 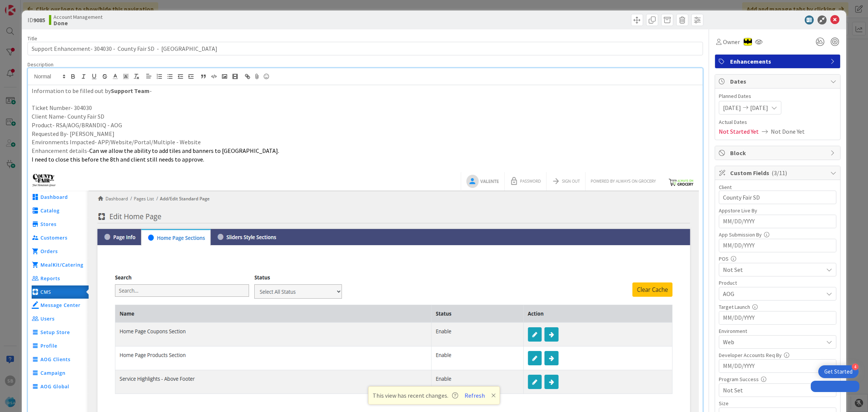 I want to click on div: Target Launch, so click(x=777, y=307).